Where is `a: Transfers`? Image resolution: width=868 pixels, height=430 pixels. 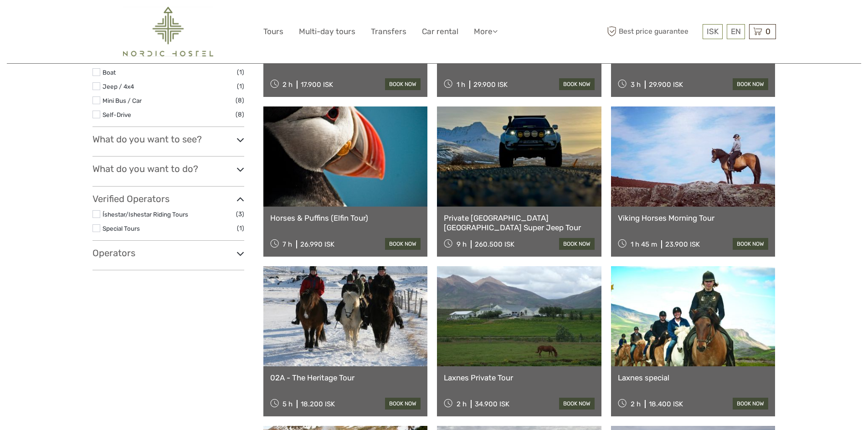 a: Transfers is located at coordinates (389, 31).